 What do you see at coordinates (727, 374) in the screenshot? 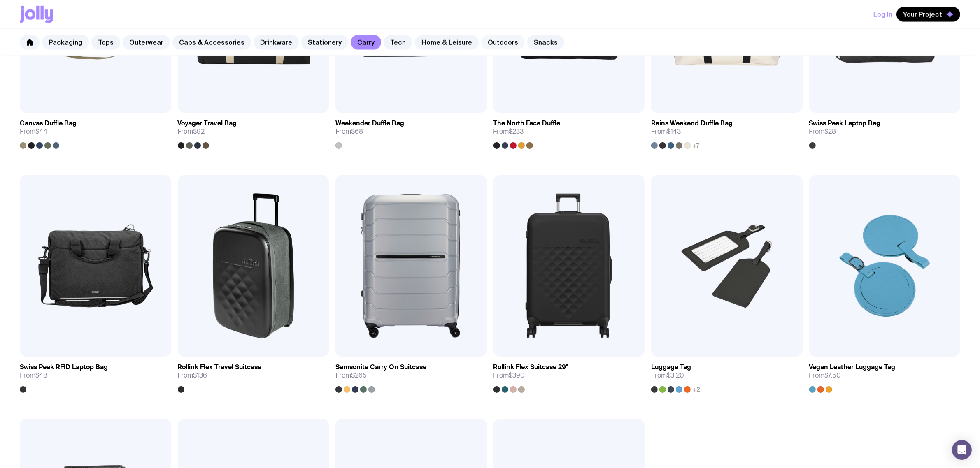
I see `a: Luggage TagFrom$3.20+2` at bounding box center [727, 374].